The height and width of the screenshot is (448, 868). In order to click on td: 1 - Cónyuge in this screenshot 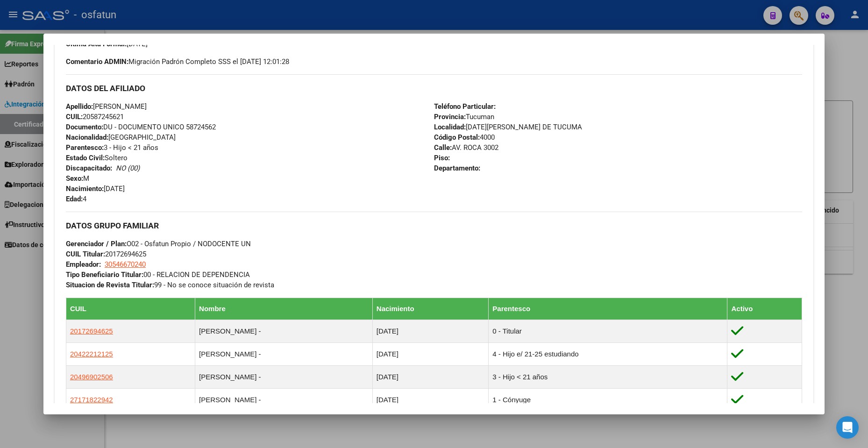, I will do `click(607, 400)`.